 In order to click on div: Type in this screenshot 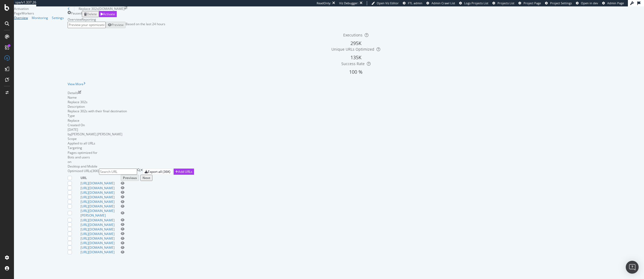, I will do `click(356, 116)`.